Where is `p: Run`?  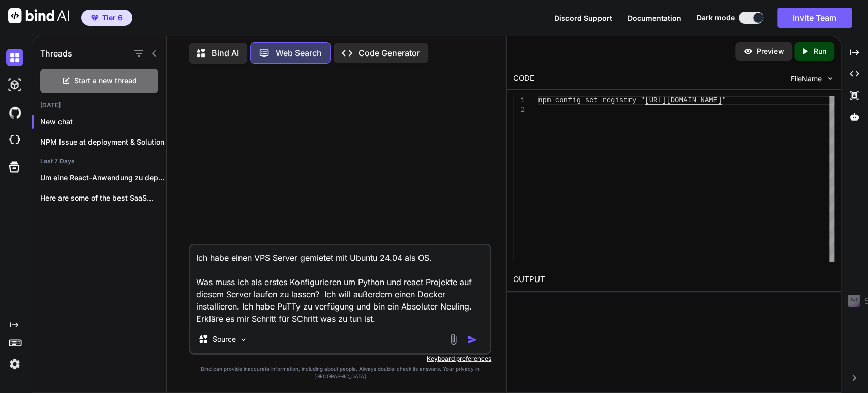 p: Run is located at coordinates (820, 51).